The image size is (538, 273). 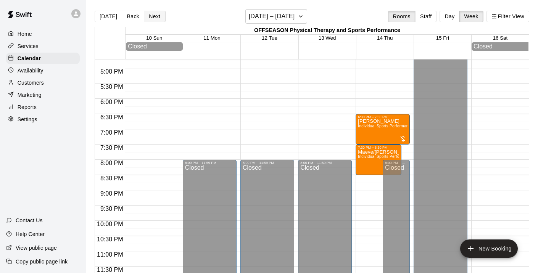 What do you see at coordinates (43, 71) in the screenshot?
I see `div: Availability` at bounding box center [43, 71].